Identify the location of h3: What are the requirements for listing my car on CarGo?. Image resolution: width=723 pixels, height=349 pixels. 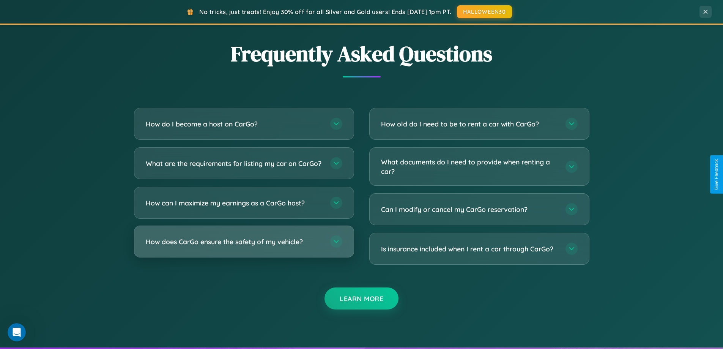
(234, 163).